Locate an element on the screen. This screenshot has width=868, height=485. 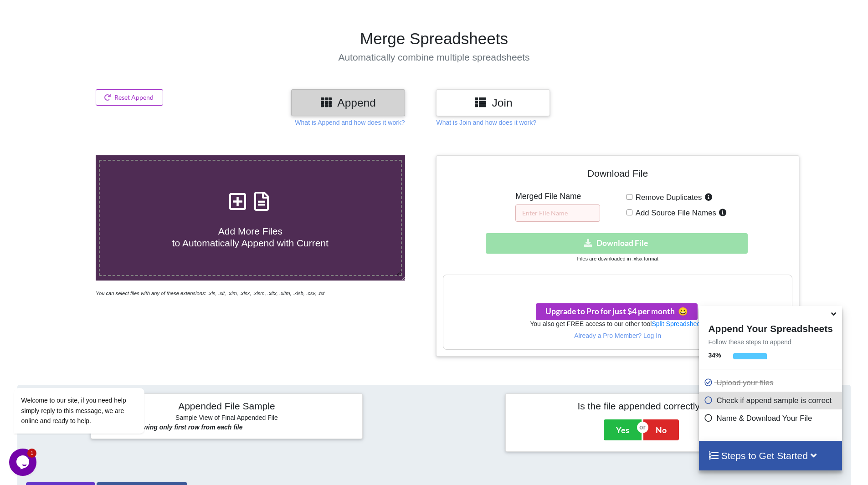
button: Reset Append is located at coordinates (129, 98).